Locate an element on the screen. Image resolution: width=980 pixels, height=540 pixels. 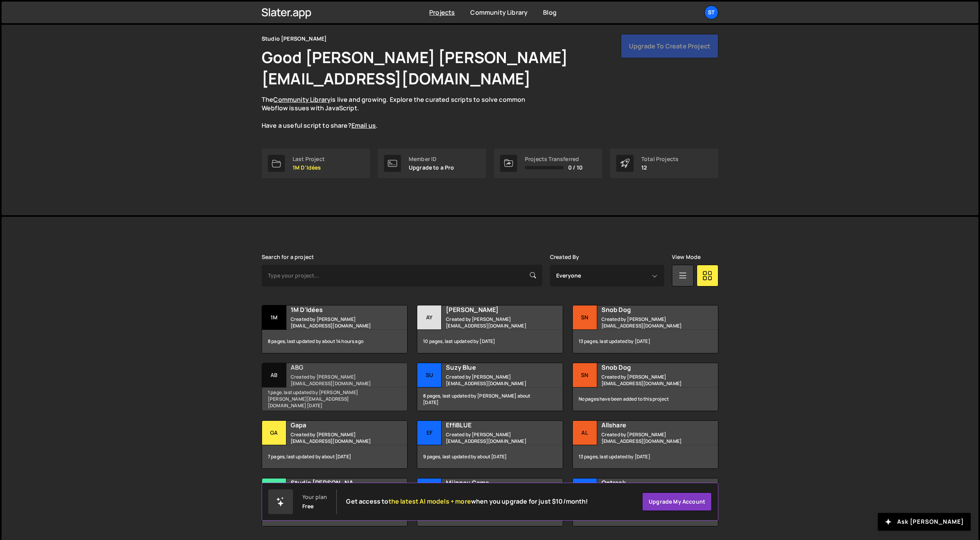
div: Su is located at coordinates (429, 375).